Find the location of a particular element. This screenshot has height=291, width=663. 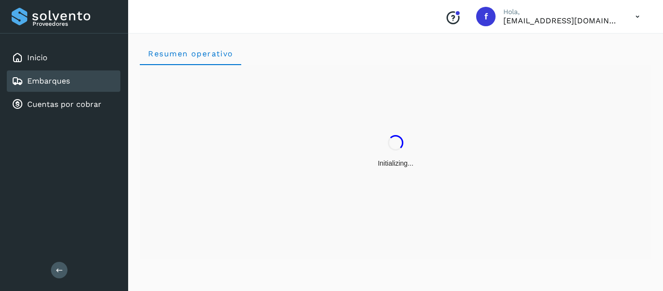

a: Embarques is located at coordinates (49, 81).